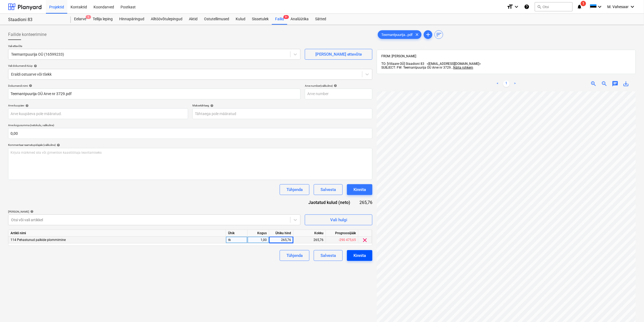  I want to click on span: zoom_out, so click(604, 84).